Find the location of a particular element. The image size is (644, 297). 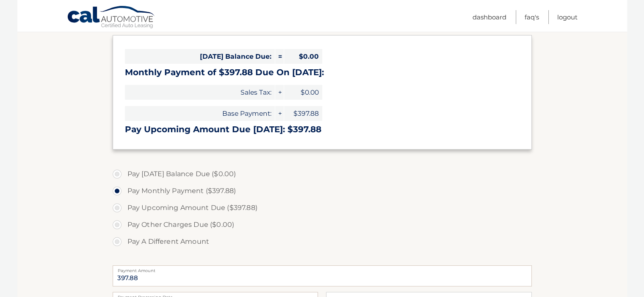

label: Pay Monthly Payment ($397.88) is located at coordinates (322, 191).